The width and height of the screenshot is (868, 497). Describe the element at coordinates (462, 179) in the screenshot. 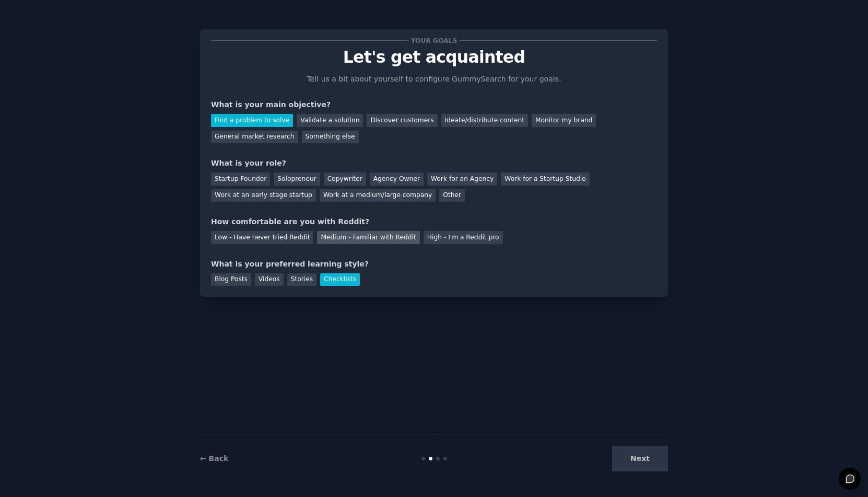

I see `div: Work for an Agency` at that location.